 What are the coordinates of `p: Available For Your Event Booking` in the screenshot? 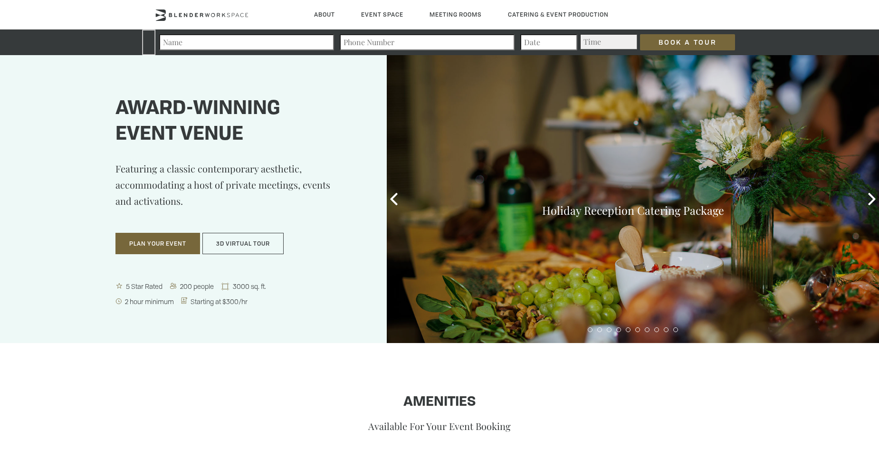 It's located at (440, 426).